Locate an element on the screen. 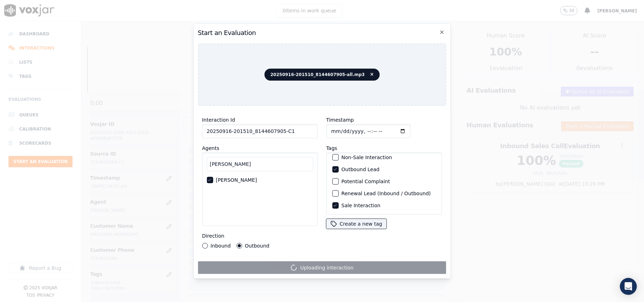 This screenshot has width=644, height=302. div: Open Intercom Messenger is located at coordinates (628, 286).